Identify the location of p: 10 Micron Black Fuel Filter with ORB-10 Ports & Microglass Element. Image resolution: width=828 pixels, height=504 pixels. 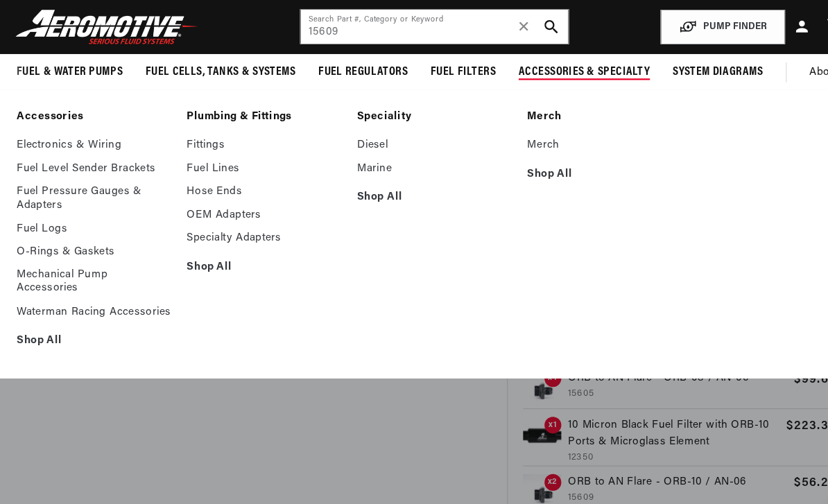
(631, 393).